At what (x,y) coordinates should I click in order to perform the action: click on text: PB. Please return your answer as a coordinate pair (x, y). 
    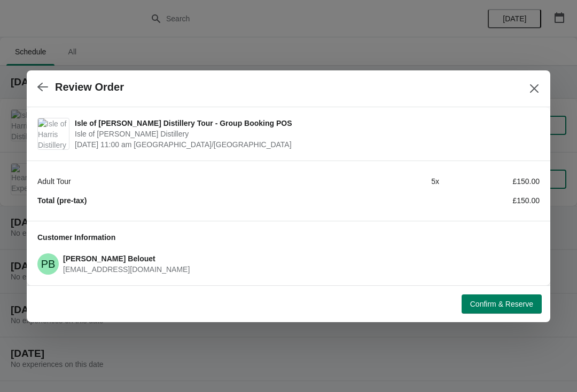
    Looking at the image, I should click on (48, 264).